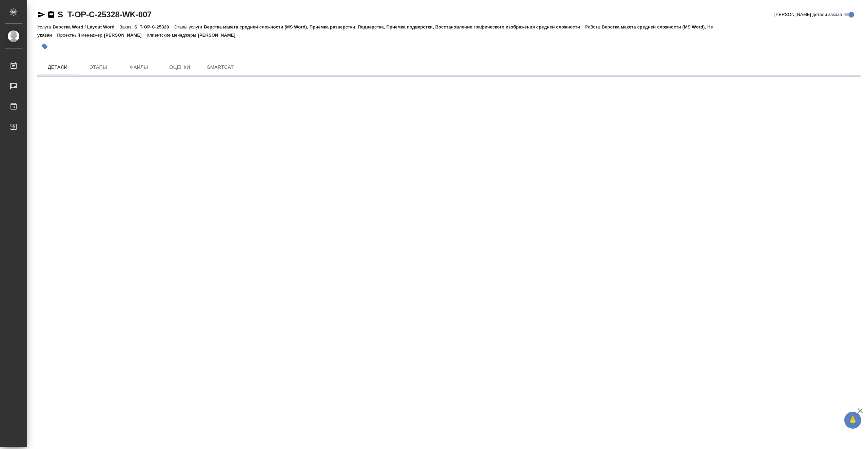 This screenshot has width=868, height=449. What do you see at coordinates (86, 27) in the screenshot?
I see `p: Верстка Word / Layout Word` at bounding box center [86, 27].